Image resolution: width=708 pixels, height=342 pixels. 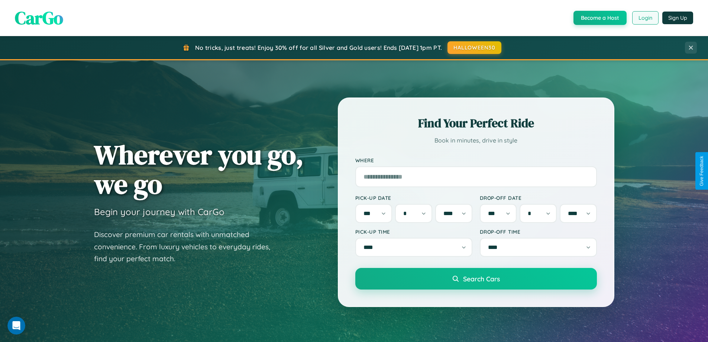 What do you see at coordinates (476, 123) in the screenshot?
I see `h2: Find Your Perfect Ride` at bounding box center [476, 123].